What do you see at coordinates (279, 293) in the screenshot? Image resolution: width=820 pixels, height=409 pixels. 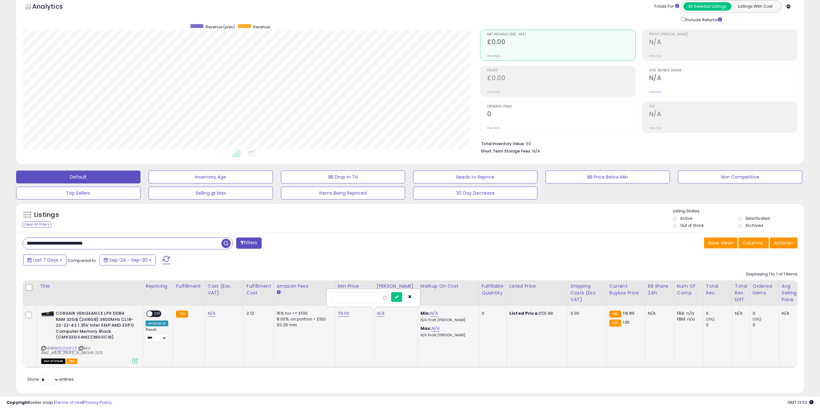 I see `small: Amazon Fees.` at bounding box center [279, 293].